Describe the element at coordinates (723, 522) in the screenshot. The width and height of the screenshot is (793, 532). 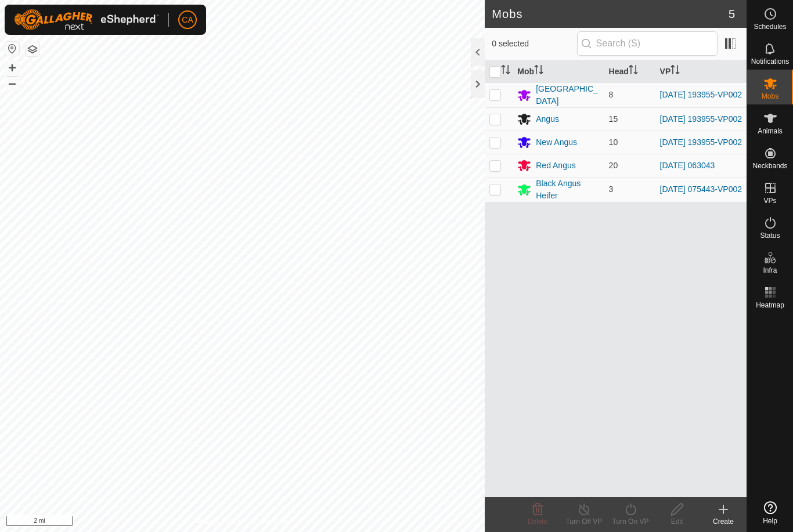
I see `div: Create` at that location.